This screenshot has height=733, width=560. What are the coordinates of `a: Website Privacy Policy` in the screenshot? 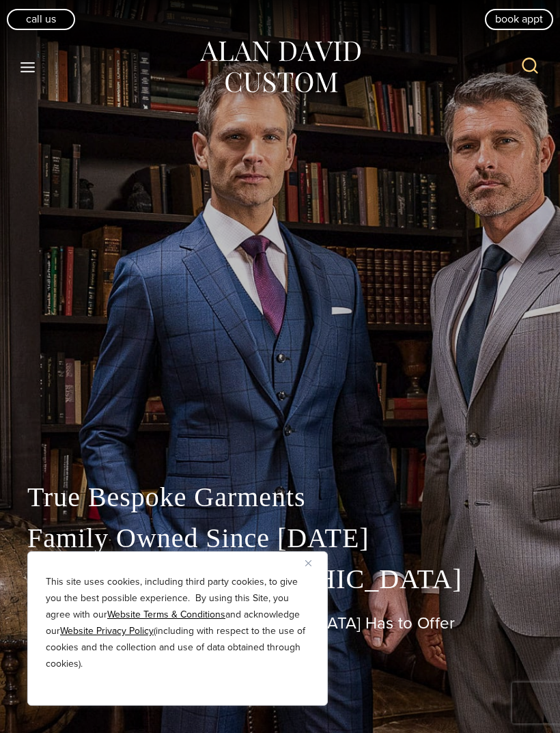 It's located at (107, 631).